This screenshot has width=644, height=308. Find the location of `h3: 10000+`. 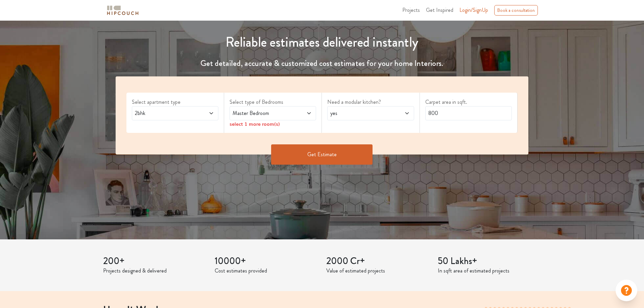

h3: 10000+ is located at coordinates (266, 262).